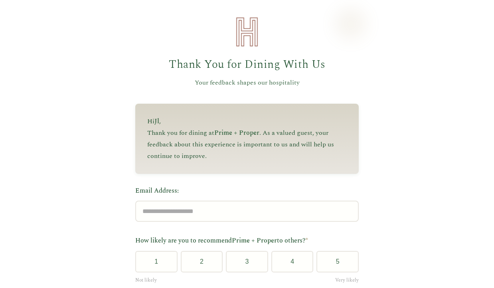 The height and width of the screenshot is (288, 494). Describe the element at coordinates (293, 262) in the screenshot. I see `button: 4` at that location.